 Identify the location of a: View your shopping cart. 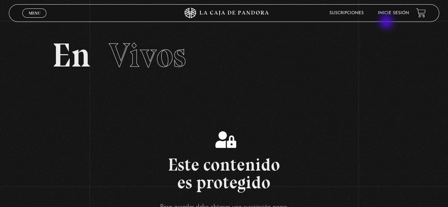
(421, 13).